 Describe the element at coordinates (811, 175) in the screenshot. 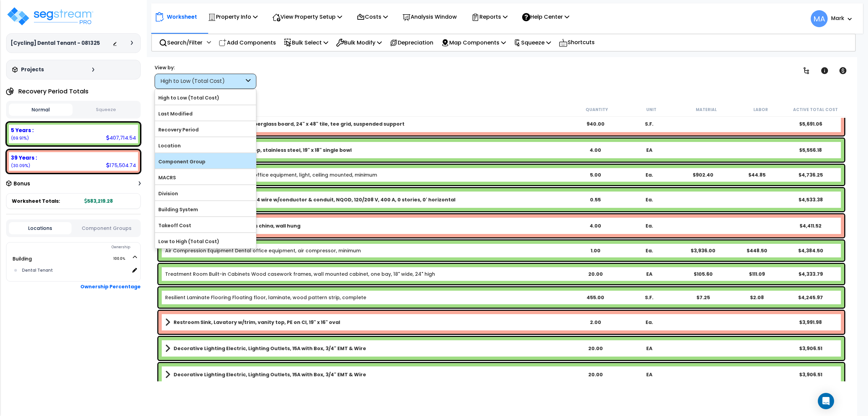

I see `div: $4,736.25` at that location.